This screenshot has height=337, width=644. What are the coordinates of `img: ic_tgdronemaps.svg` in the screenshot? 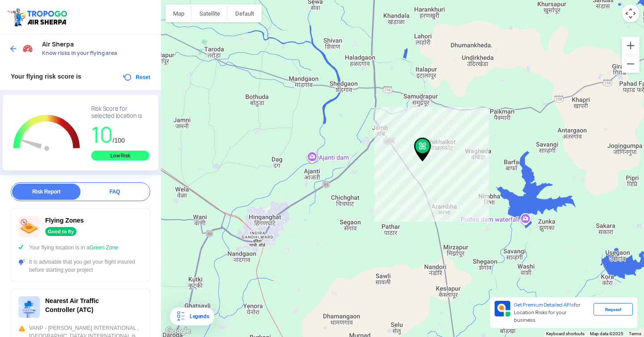 It's located at (38, 17).